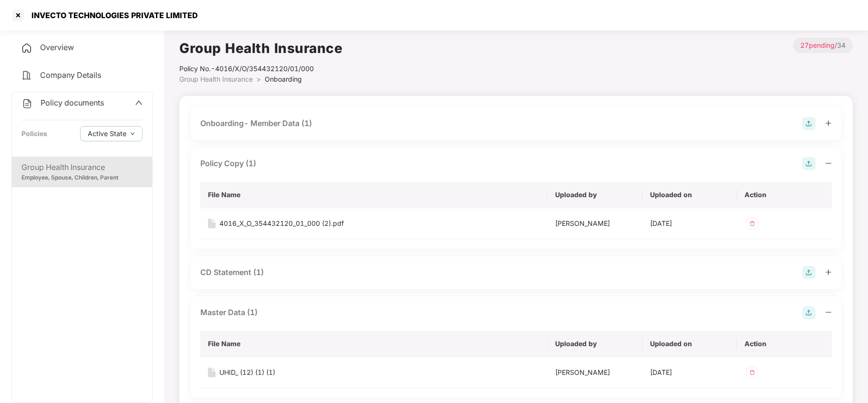 This screenshot has width=868, height=403. What do you see at coordinates (229, 312) in the screenshot?
I see `div: Master Data (1)` at bounding box center [229, 312].